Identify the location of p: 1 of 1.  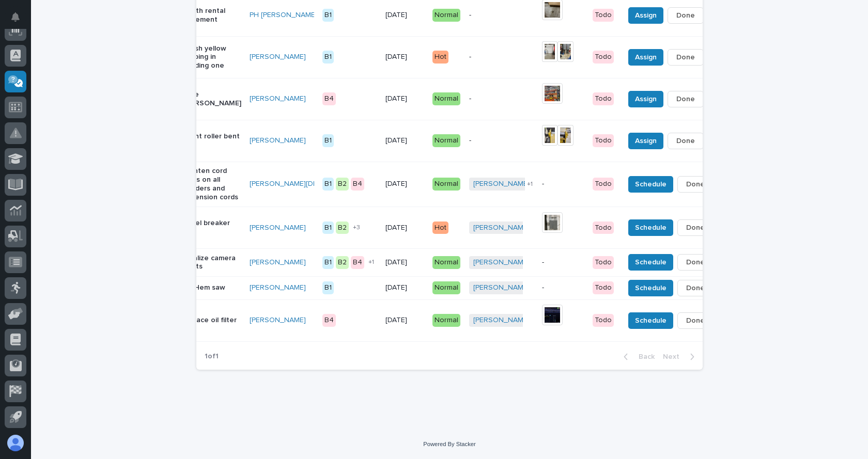
(211, 357).